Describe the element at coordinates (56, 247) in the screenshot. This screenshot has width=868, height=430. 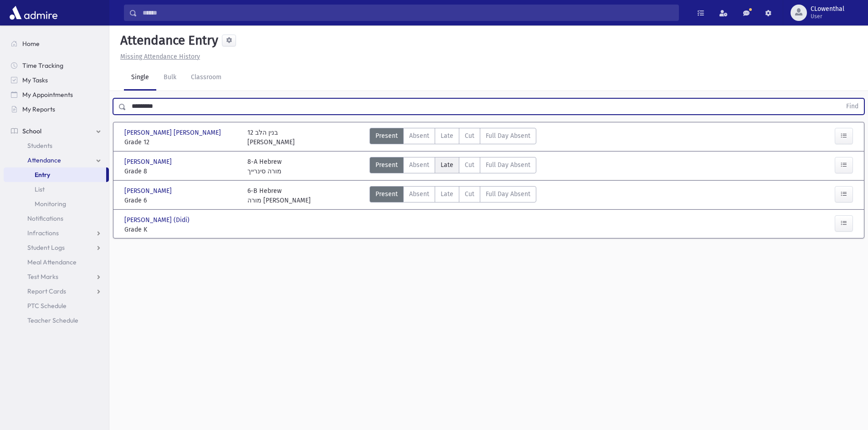
I see `a: Student Logs` at that location.